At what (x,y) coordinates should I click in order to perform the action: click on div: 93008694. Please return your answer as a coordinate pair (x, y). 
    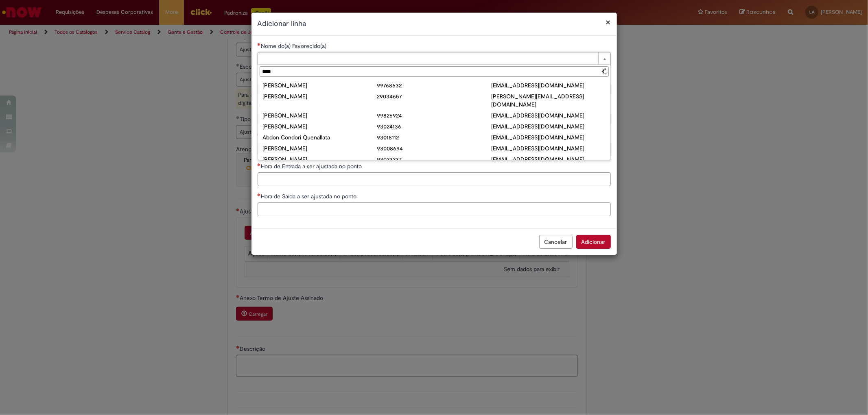
    Looking at the image, I should click on (434, 148).